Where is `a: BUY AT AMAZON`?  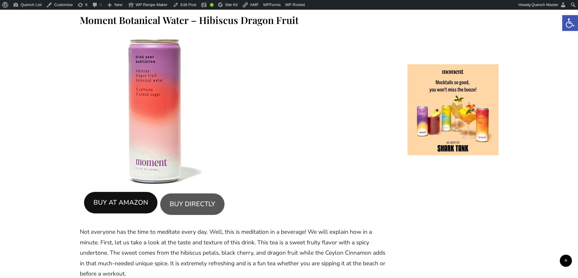 a: BUY AT AMAZON is located at coordinates (121, 203).